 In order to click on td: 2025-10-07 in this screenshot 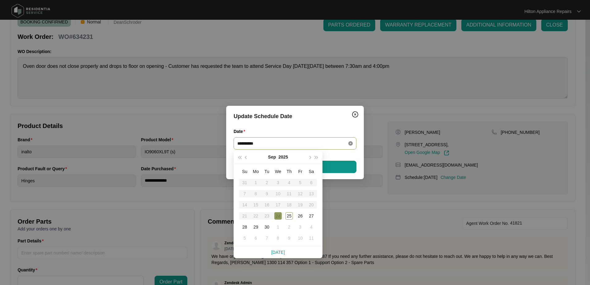, I will do `click(267, 238)`.